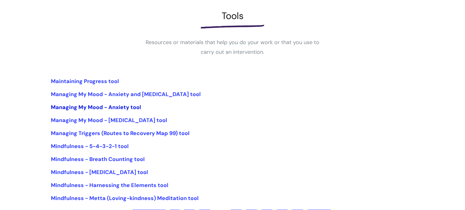 Image resolution: width=465 pixels, height=210 pixels. I want to click on a: Maintaining Progress tool, so click(85, 81).